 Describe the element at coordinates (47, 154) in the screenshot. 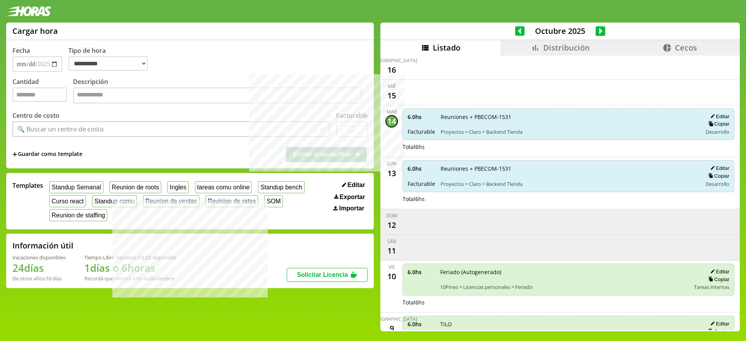

I see `span: +Guardar como template` at that location.